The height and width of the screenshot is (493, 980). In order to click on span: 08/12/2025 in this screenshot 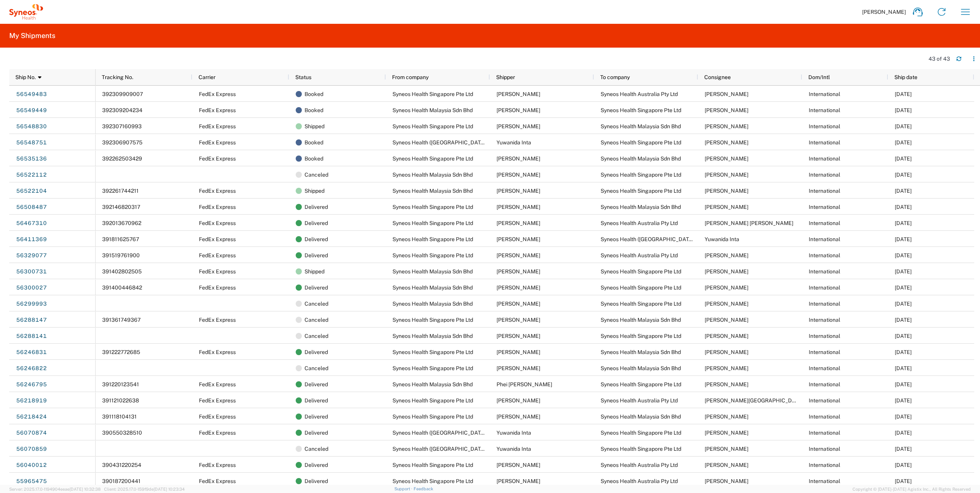, I will do `click(904, 223)`.